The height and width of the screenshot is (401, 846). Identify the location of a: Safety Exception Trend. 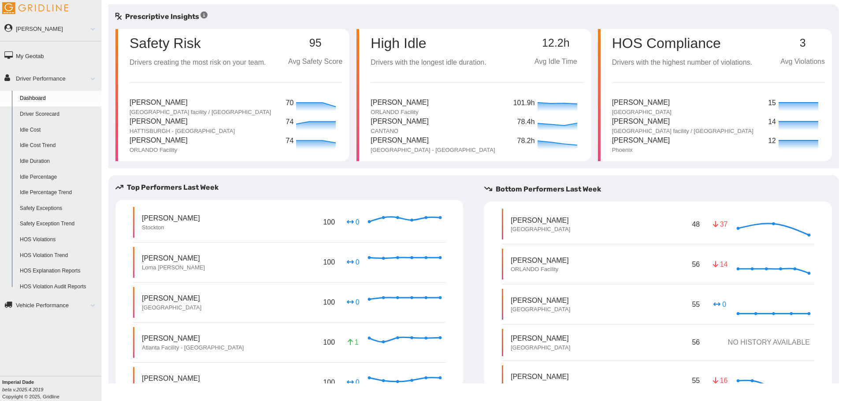
(59, 224).